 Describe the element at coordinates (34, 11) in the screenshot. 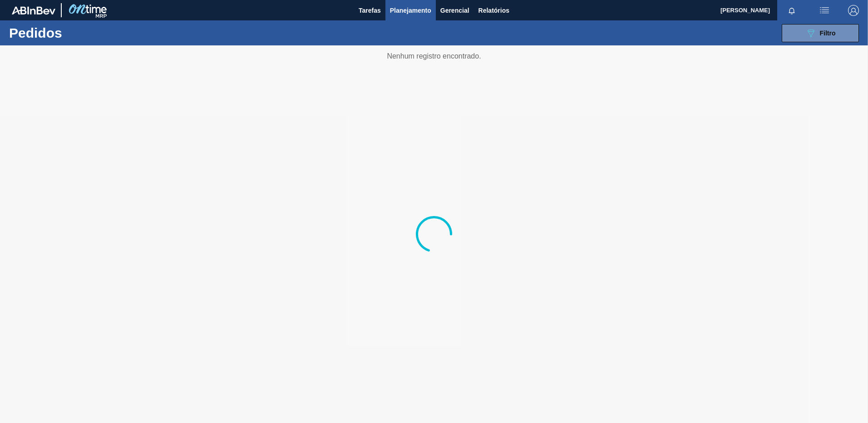

I see `img: TNhmsLtSVTkK8tSr43FrP2fwEKptu5GPRR3wAAAABJRU5ErkJggg==` at that location.